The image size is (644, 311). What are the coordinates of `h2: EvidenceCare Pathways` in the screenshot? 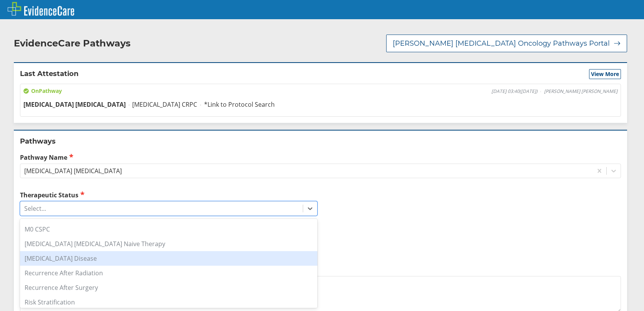 It's located at (72, 43).